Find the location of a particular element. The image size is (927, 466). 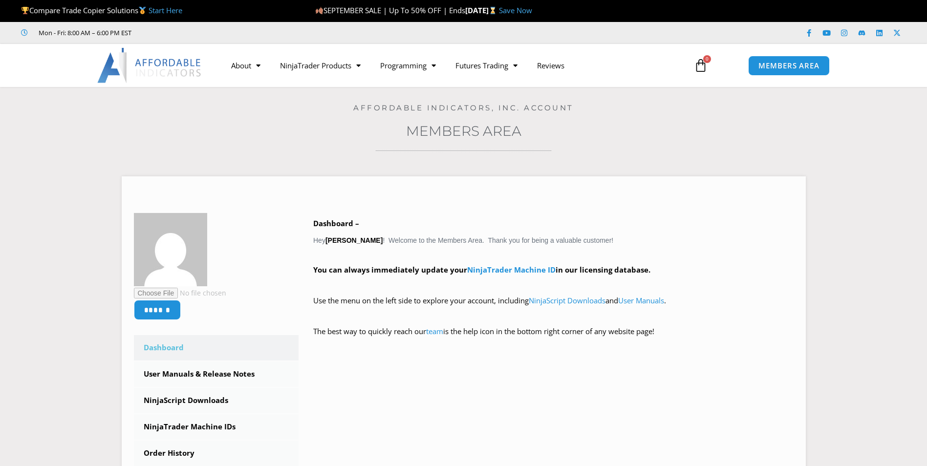

span: Mon - Fri: 8:00 AM – 6:00 PM EST is located at coordinates (84, 33).